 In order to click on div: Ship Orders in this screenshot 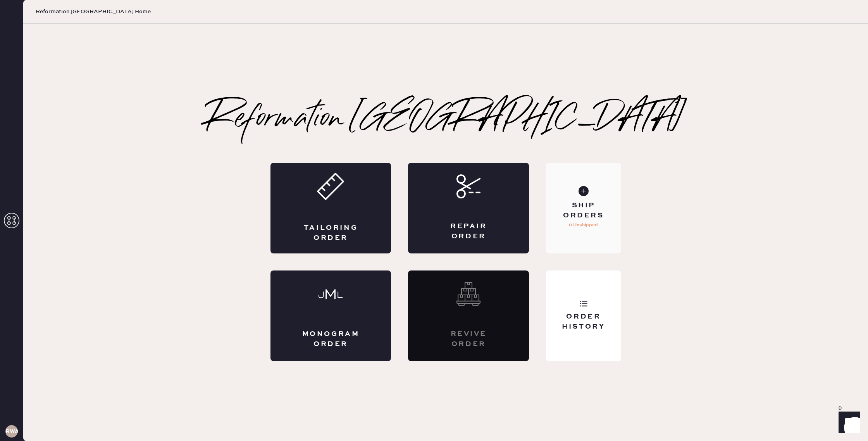, I will do `click(583, 210)`.